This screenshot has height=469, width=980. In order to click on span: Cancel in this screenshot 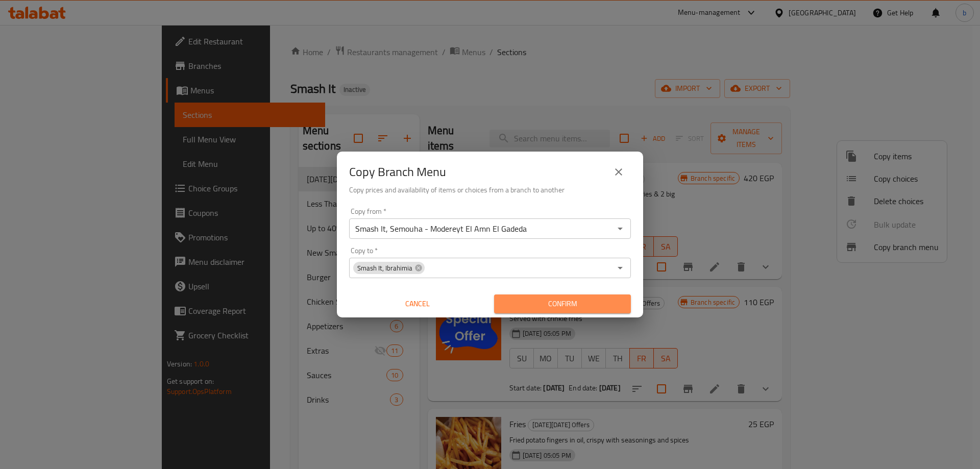, I will do `click(417, 304)`.